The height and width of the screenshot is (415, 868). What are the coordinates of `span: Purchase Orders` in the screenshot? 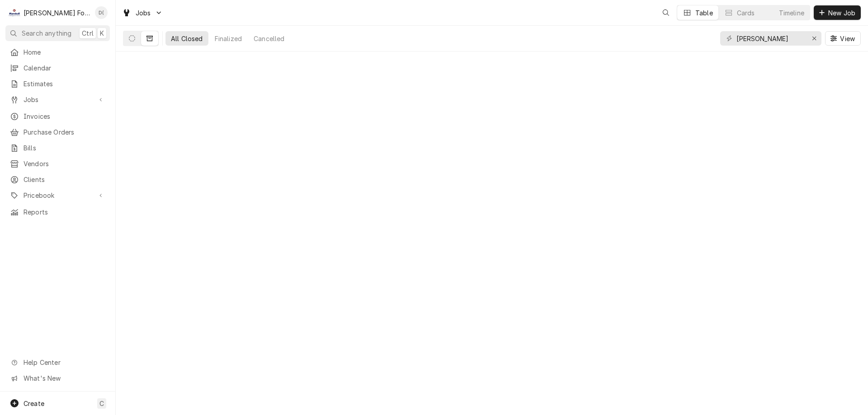 It's located at (65, 132).